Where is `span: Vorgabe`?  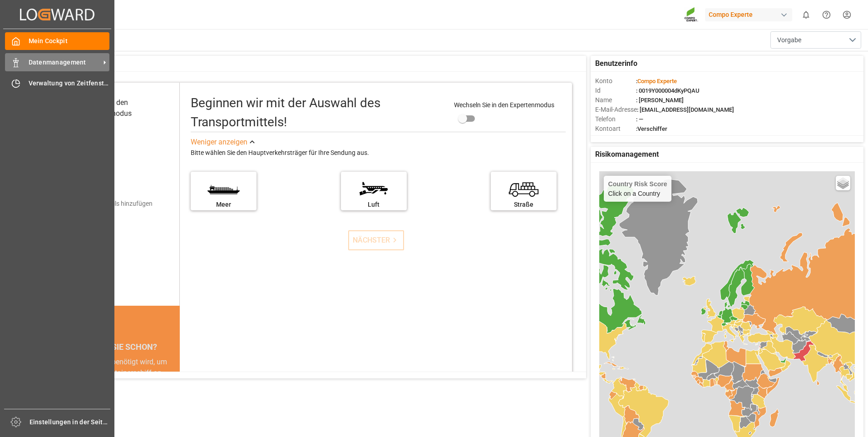
span: Vorgabe is located at coordinates (789, 40).